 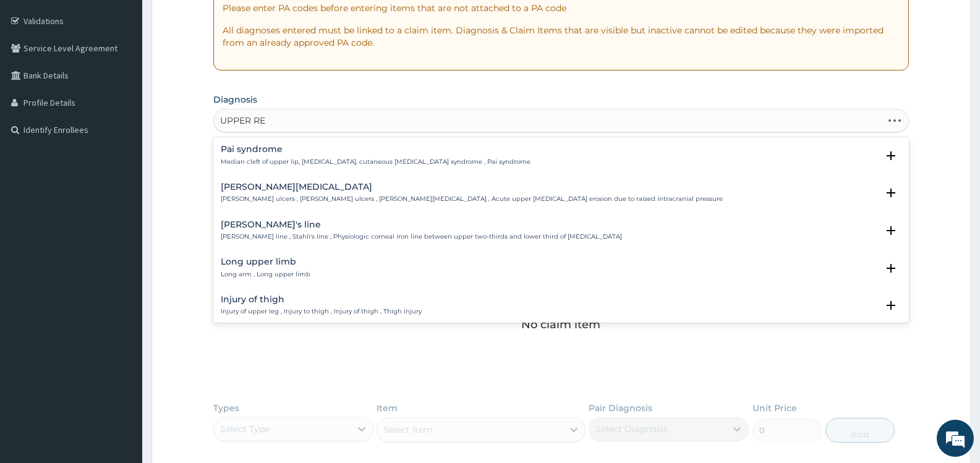 What do you see at coordinates (265, 274) in the screenshot?
I see `p: Long arm , Long upper limb` at bounding box center [265, 274].